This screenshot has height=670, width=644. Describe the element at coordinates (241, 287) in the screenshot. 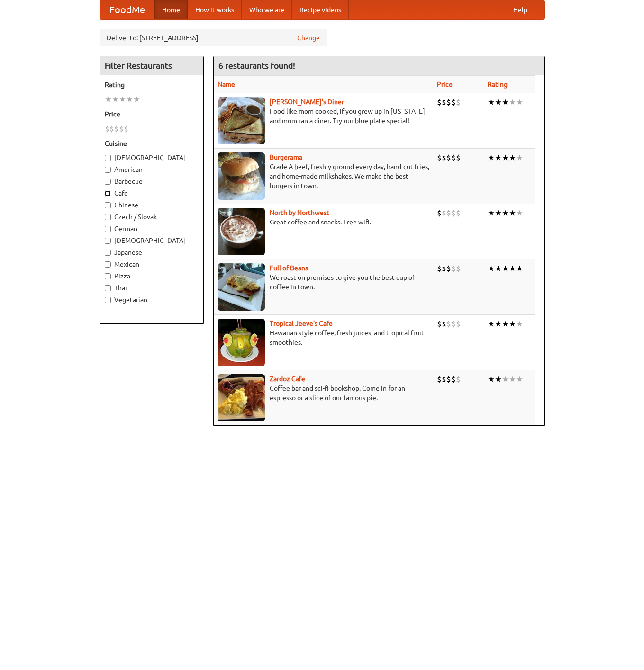

I see `img: beans.jpg` at that location.